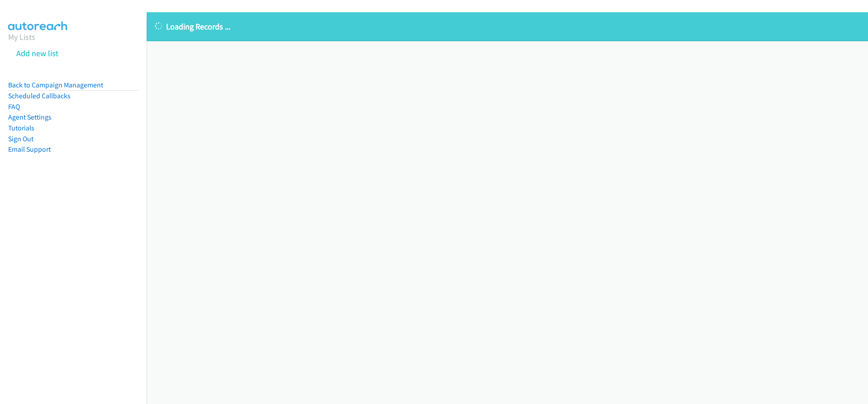  What do you see at coordinates (22, 127) in the screenshot?
I see `a: Tutorials` at bounding box center [22, 127].